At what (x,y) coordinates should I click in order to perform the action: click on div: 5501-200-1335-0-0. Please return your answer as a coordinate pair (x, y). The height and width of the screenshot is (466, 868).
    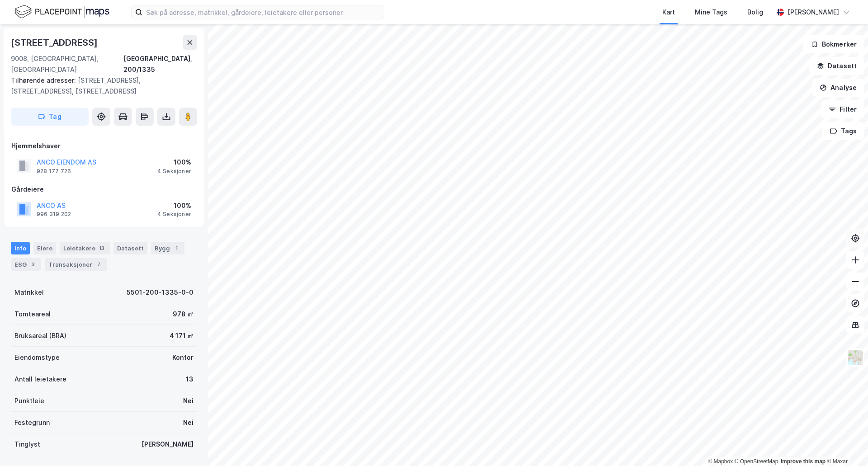
    Looking at the image, I should click on (160, 292).